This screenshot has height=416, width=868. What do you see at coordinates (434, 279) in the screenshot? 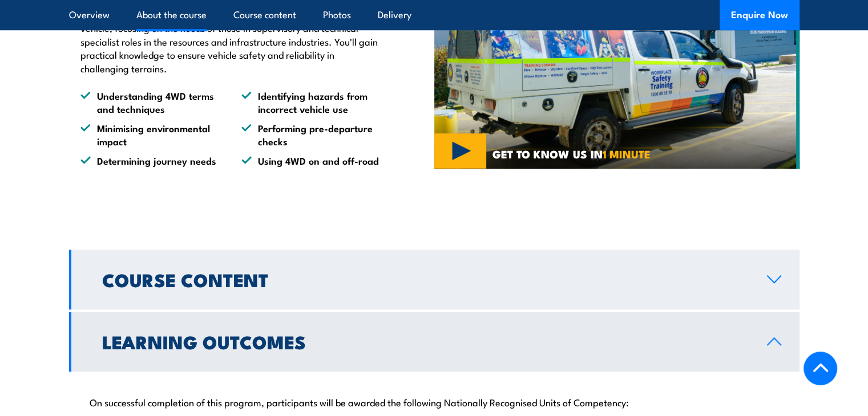
I see `a: Course Content` at bounding box center [434, 279].